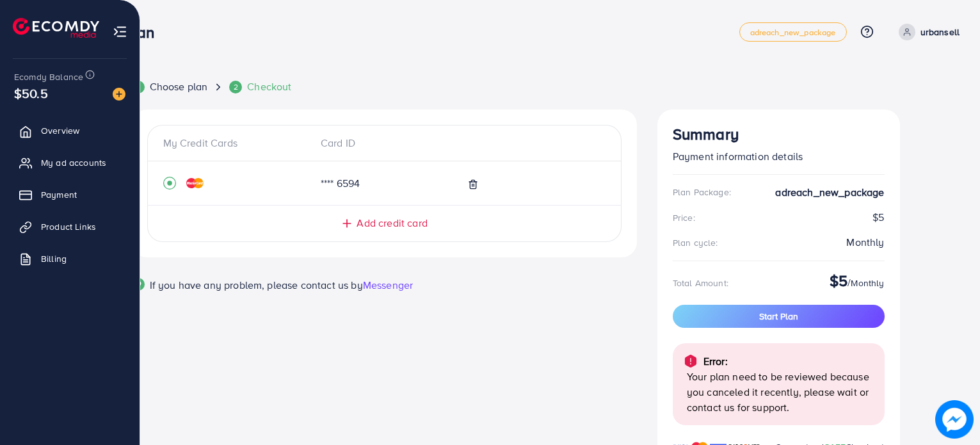  What do you see at coordinates (778, 134) in the screenshot?
I see `h3: Summary` at bounding box center [778, 134].